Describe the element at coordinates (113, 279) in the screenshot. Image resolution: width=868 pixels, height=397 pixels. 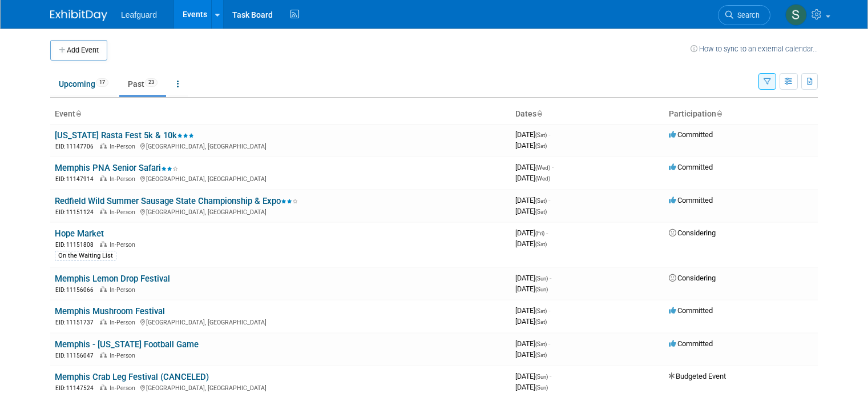
I see `a: Memphis Lemon Drop Festival` at that location.